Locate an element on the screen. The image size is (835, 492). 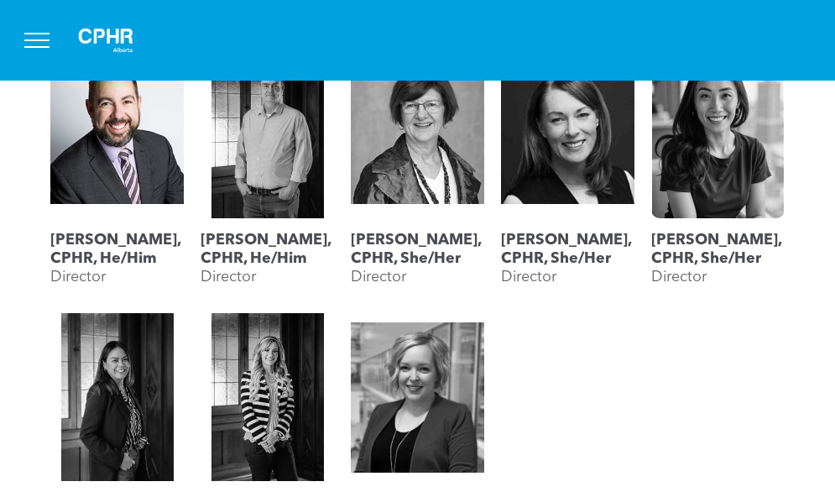
a: Landis Jackson, CPHR, She/Her is located at coordinates (417, 134).